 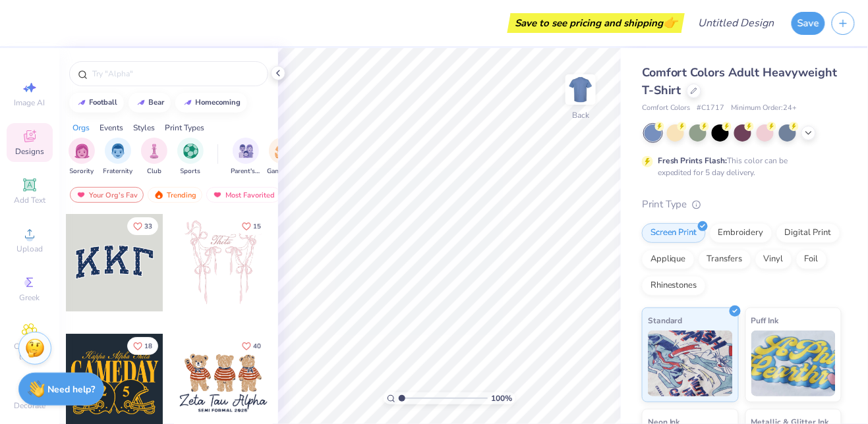 What do you see at coordinates (736, 23) in the screenshot?
I see `input: Untitled Design` at bounding box center [736, 23].